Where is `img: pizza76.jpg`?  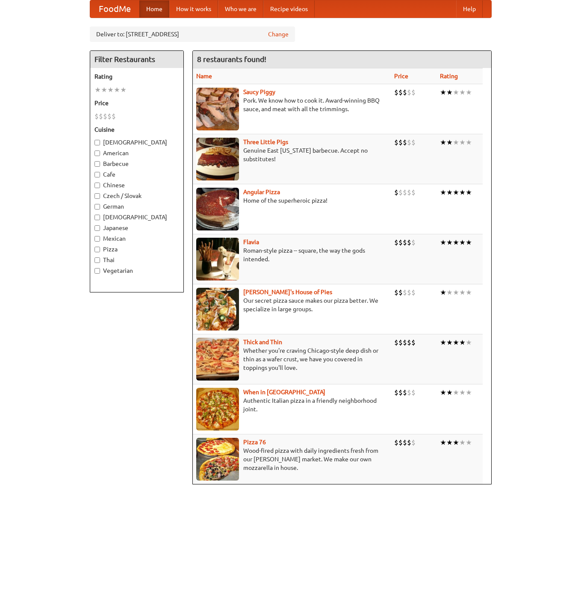
img: pizza76.jpg is located at coordinates (218, 460).